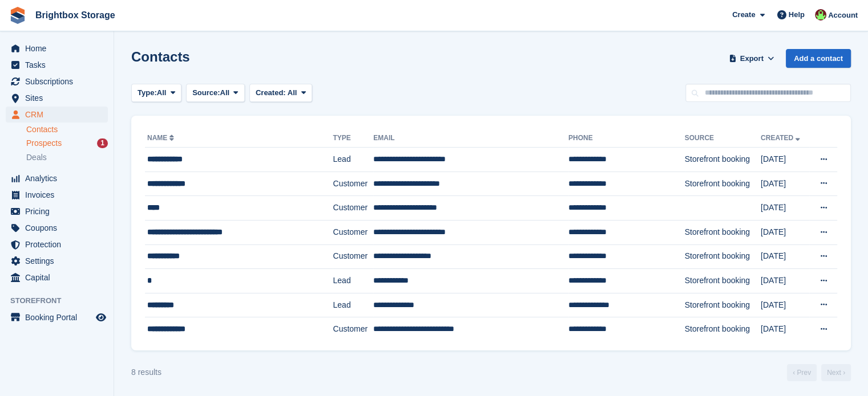 Image resolution: width=868 pixels, height=396 pixels. Describe the element at coordinates (59, 195) in the screenshot. I see `span: Invoices` at that location.